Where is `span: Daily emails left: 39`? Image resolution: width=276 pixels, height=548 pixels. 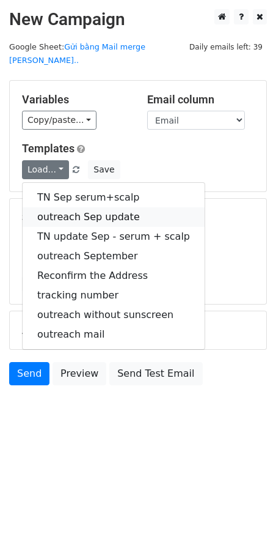
span: Daily emails left: 39 is located at coordinates (226, 47).